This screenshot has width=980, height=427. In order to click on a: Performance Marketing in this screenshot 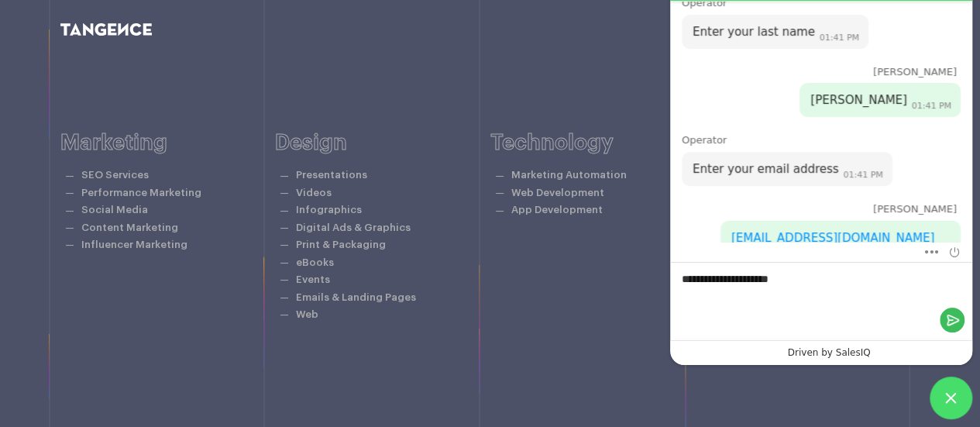, I will do `click(141, 192)`.